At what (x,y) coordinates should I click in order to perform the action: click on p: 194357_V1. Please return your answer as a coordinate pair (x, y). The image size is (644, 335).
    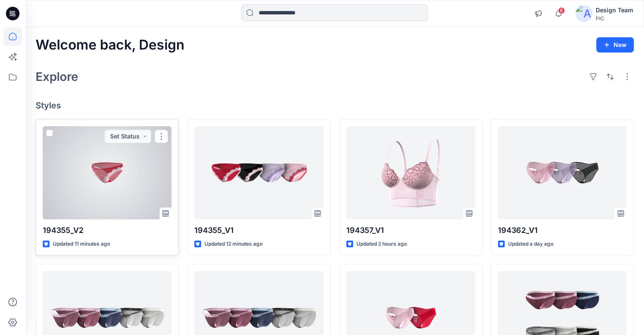
    Looking at the image, I should click on (411, 230).